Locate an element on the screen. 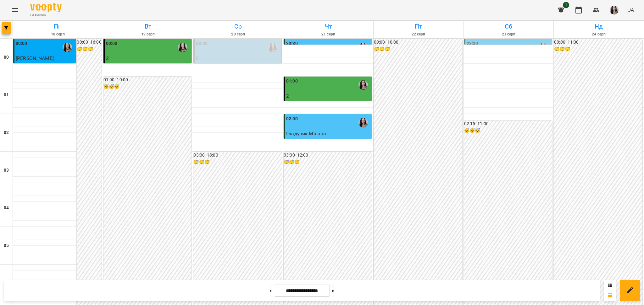 The image size is (644, 305). h6: Пт is located at coordinates (419, 26).